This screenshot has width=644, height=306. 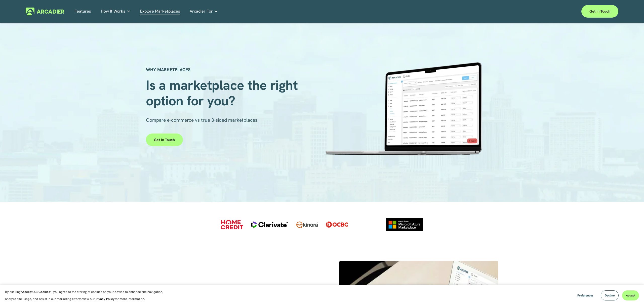 What do you see at coordinates (113, 11) in the screenshot?
I see `span: How It Works` at bounding box center [113, 11].